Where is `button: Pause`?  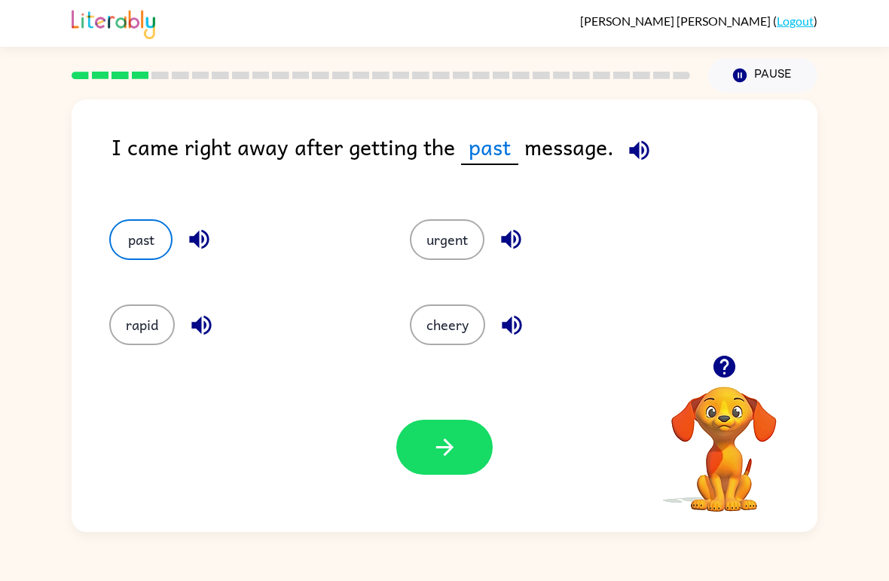
button: Pause is located at coordinates (763, 75).